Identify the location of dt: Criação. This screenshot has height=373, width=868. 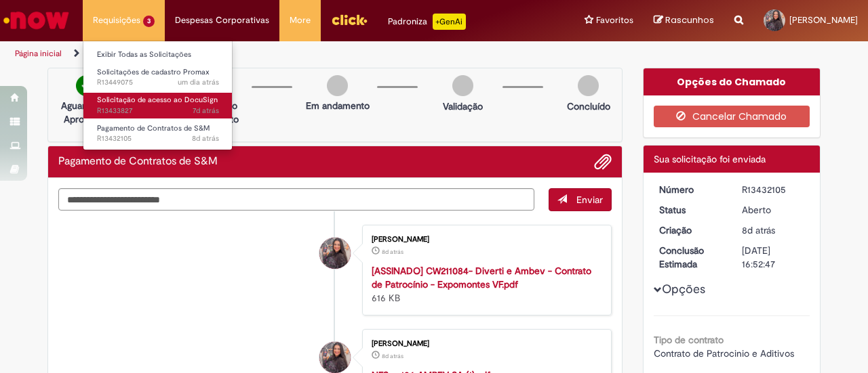
(690, 230).